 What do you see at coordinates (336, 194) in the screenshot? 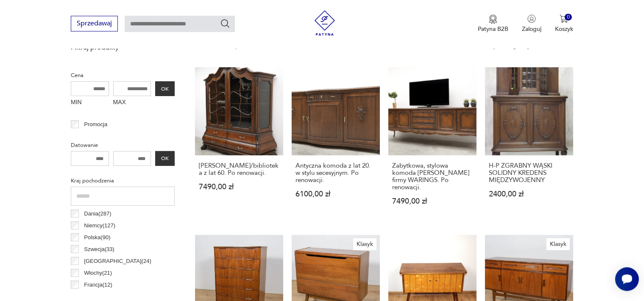
I see `p: 6100,00 zł` at bounding box center [336, 194].